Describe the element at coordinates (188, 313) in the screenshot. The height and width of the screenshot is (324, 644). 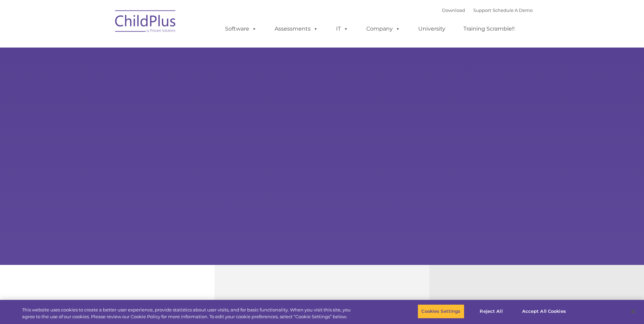
I see `div: This website uses cookies to create a better user experience, provide statistics about user visit...` at that location.